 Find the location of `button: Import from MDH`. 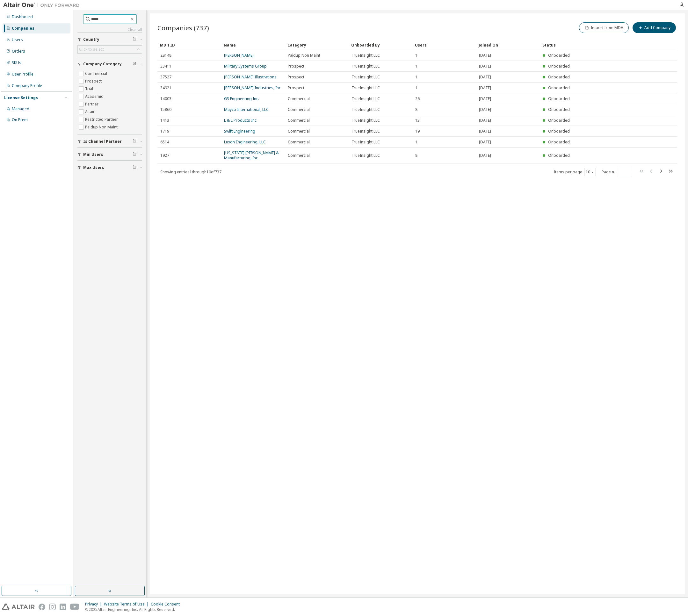

button: Import from MDH is located at coordinates (604, 28).